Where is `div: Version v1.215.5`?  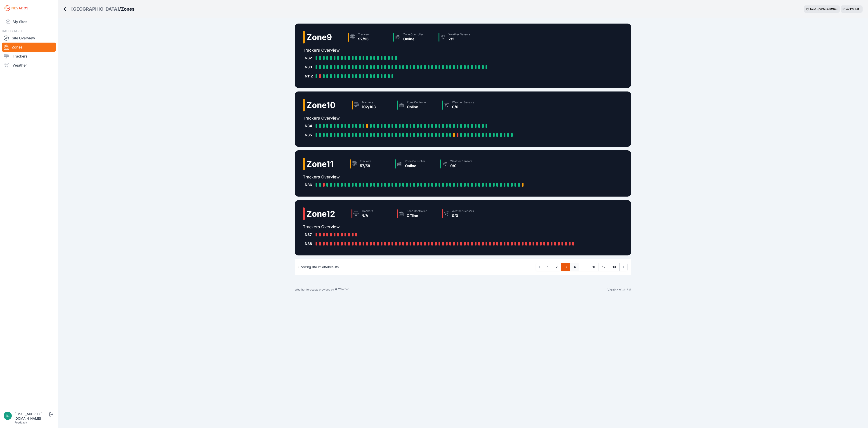 div: Version v1.215.5 is located at coordinates (619, 289).